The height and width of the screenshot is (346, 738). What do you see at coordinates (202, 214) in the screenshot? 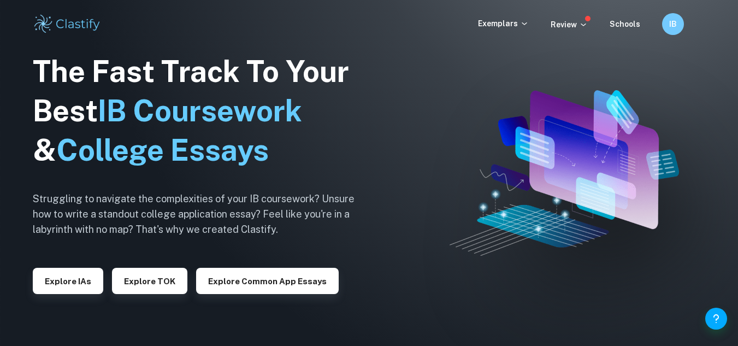
I see `h6: Struggling to navigate the complexities of your IB coursework? Unsure how to write a standout col...` at bounding box center [202, 214].